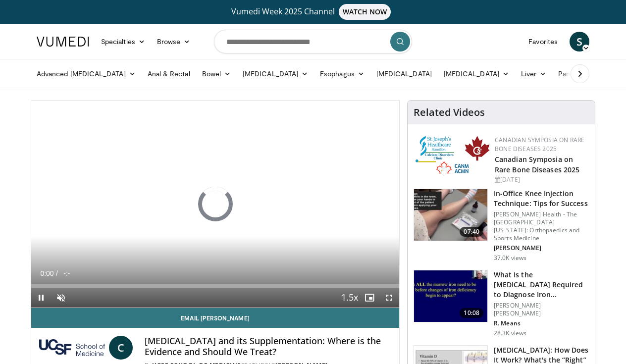  What do you see at coordinates (174, 42) in the screenshot?
I see `a: Browse` at bounding box center [174, 42].